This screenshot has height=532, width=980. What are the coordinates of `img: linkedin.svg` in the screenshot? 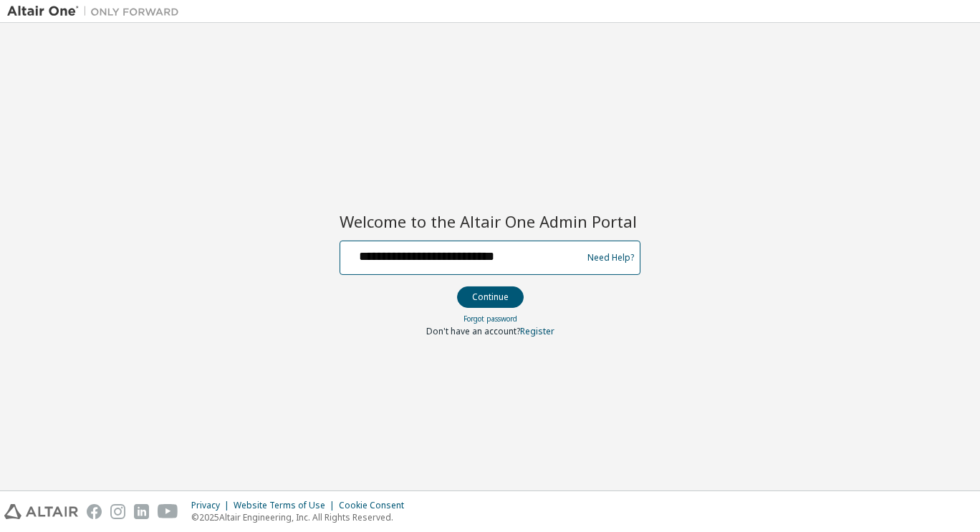 It's located at (141, 512).